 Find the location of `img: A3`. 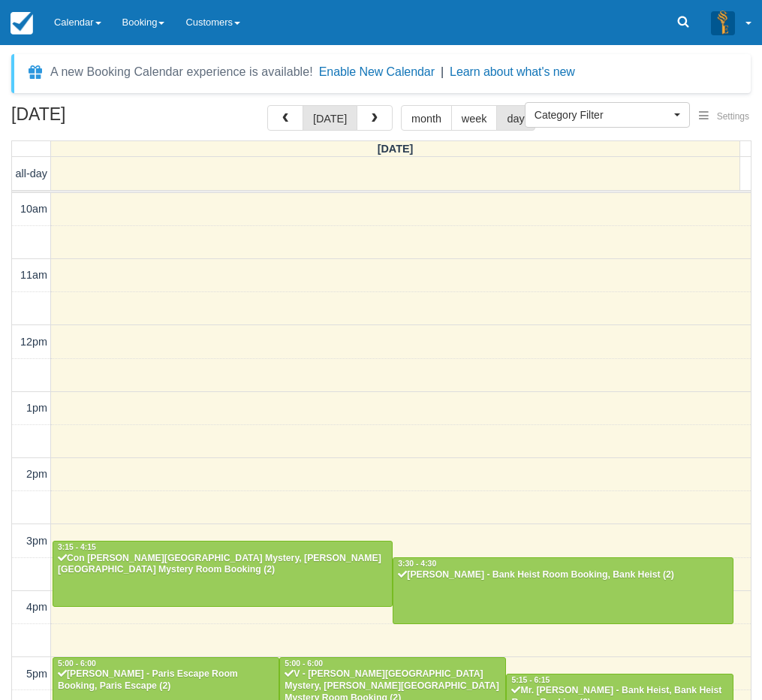

img: A3 is located at coordinates (723, 22).